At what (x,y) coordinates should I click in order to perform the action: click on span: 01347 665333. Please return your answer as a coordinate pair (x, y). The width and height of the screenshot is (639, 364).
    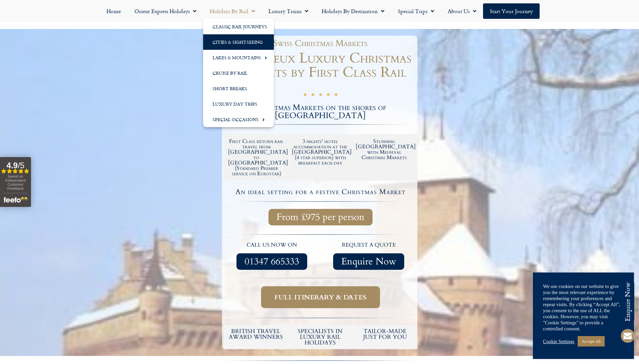
    Looking at the image, I should click on (272, 262).